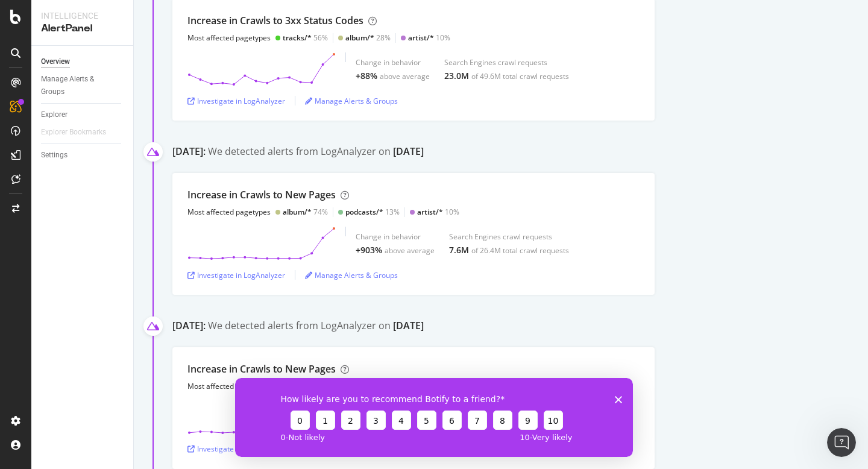  Describe the element at coordinates (141, 42) in the screenshot. I see `button: 3` at that location.